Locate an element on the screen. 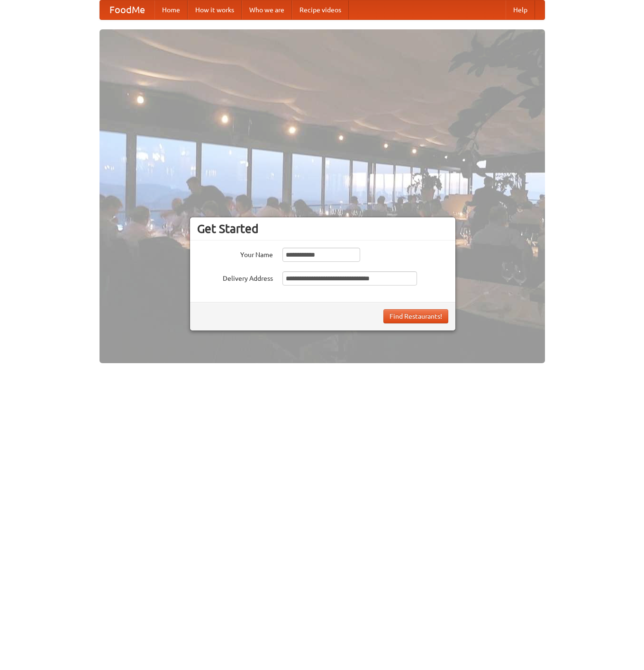  label: Delivery Address is located at coordinates (235, 277).